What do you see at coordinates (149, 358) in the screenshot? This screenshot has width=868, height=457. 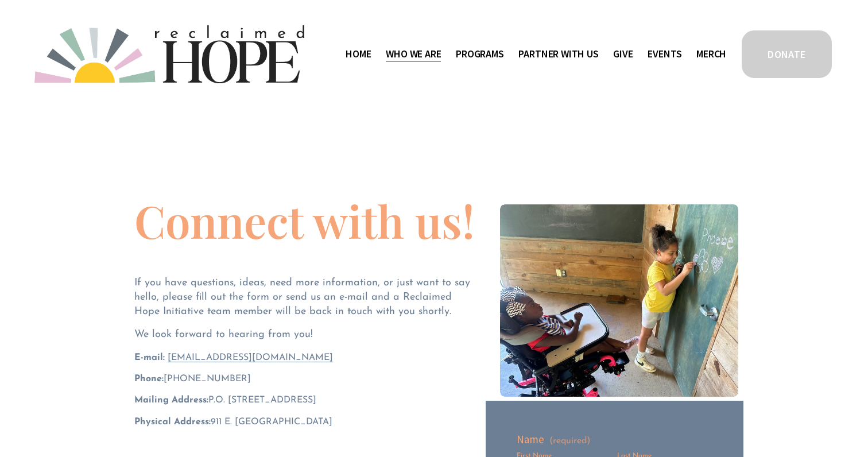 I see `strong: E-mail:` at bounding box center [149, 358].